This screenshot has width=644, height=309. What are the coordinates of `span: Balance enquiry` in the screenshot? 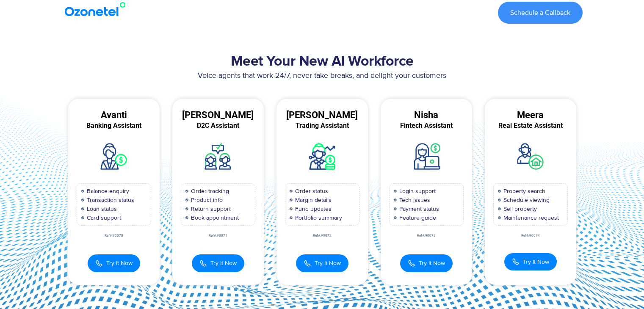 It's located at (107, 191).